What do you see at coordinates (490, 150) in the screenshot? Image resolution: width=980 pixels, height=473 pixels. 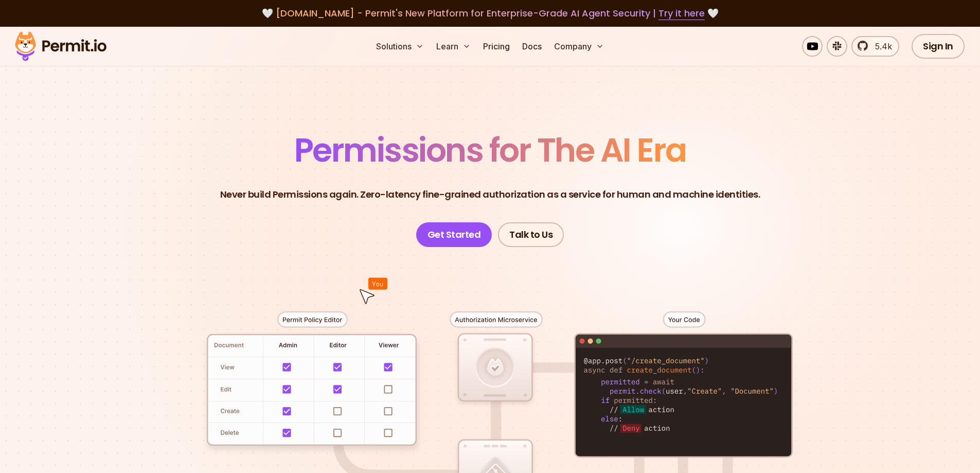 I see `span: Permissions for The AI Era` at bounding box center [490, 150].